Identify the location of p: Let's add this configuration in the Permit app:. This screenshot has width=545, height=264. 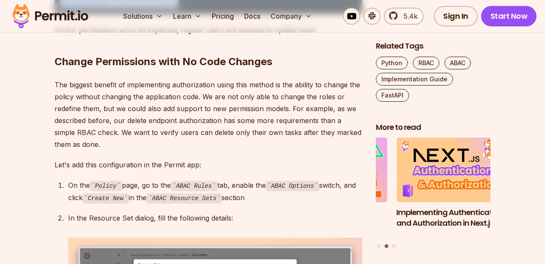
(208, 165).